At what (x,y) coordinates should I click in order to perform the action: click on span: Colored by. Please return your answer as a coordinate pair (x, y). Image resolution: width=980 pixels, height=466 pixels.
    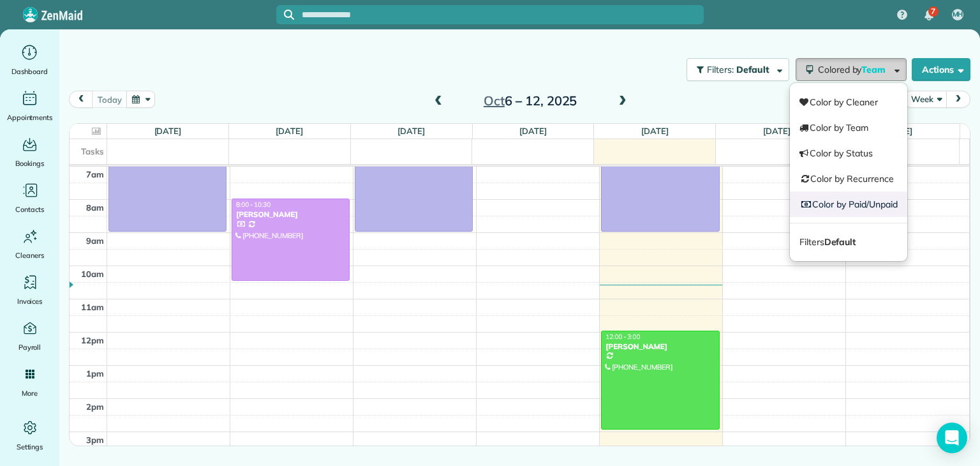
    Looking at the image, I should click on (853, 70).